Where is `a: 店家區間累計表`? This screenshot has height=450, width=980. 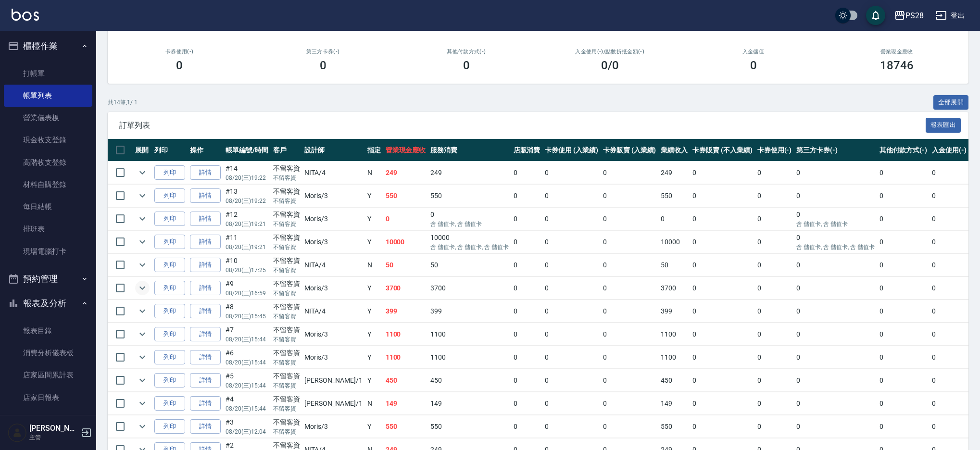 a: 店家區間累計表 is located at coordinates (48, 375).